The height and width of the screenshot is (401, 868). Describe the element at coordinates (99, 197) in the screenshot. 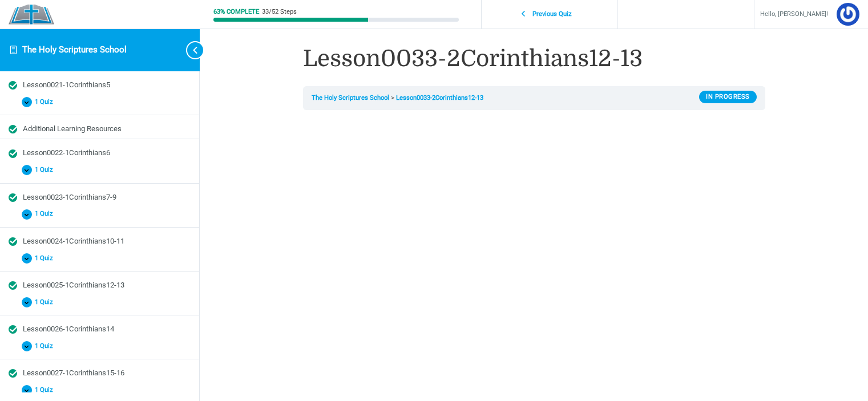

I see `a: Completed Lesson0023-1Corinthians7-9` at that location.